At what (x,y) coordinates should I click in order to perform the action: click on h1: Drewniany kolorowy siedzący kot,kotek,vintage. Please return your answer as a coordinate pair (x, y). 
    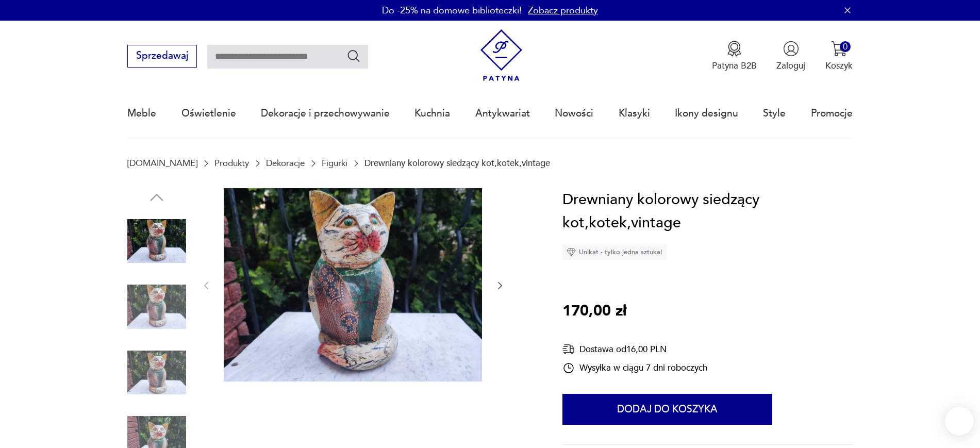
    Looking at the image, I should click on (707, 211).